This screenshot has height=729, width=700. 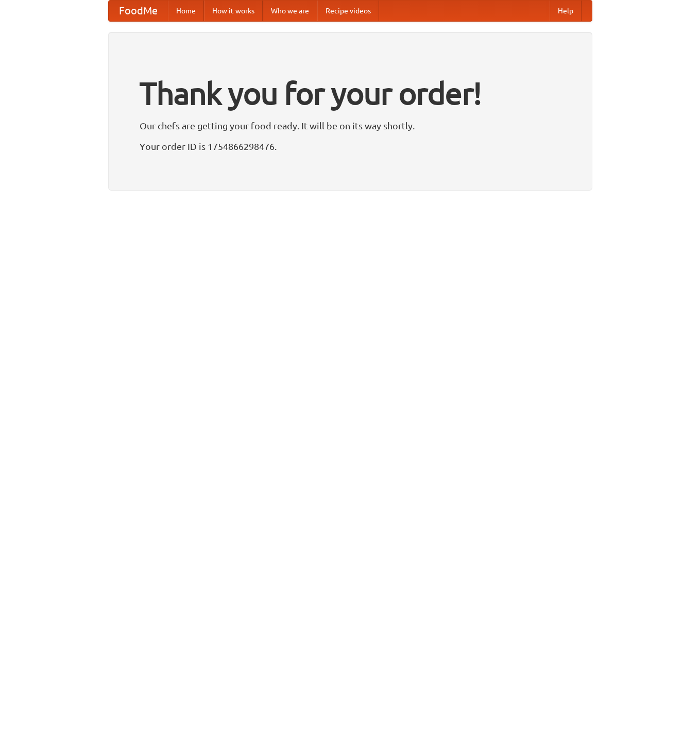 I want to click on a: Recipe videos, so click(x=349, y=11).